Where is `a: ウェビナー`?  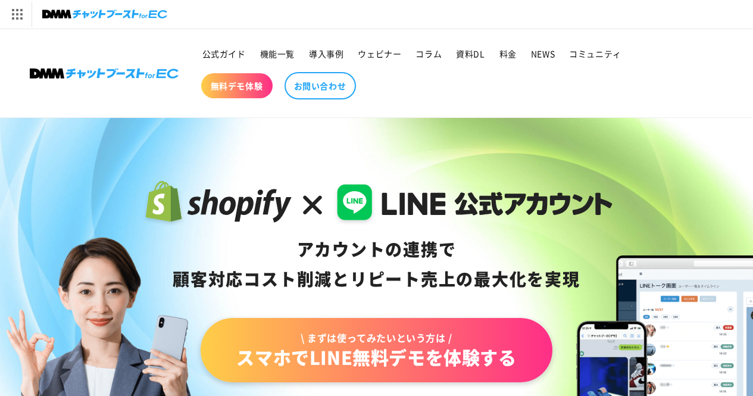
a: ウェビナー is located at coordinates (379, 54).